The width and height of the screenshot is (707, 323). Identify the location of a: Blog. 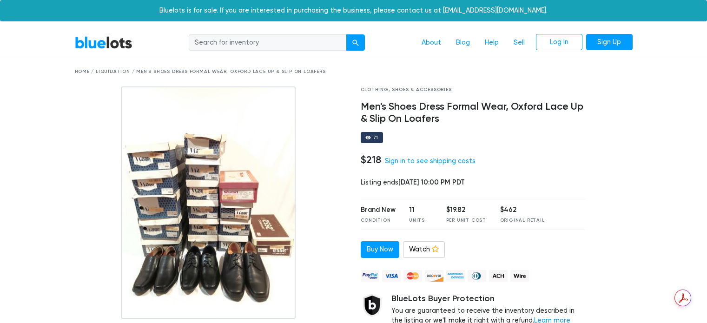
(463, 43).